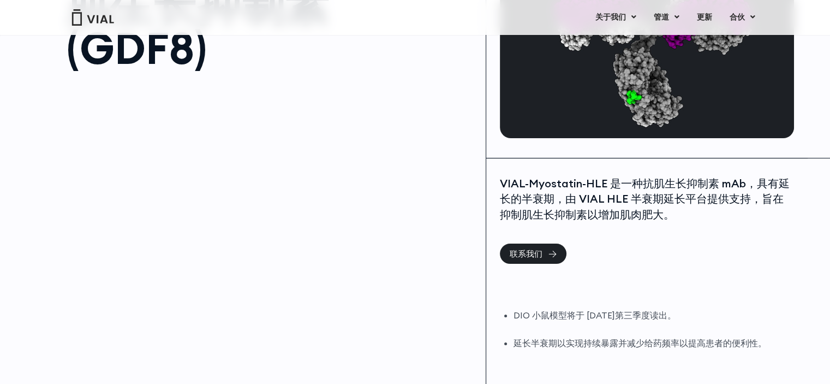  I want to click on font: 延长半衰期以实现持续暴露并减少给药频率以提高患者的便利性。, so click(640, 343).